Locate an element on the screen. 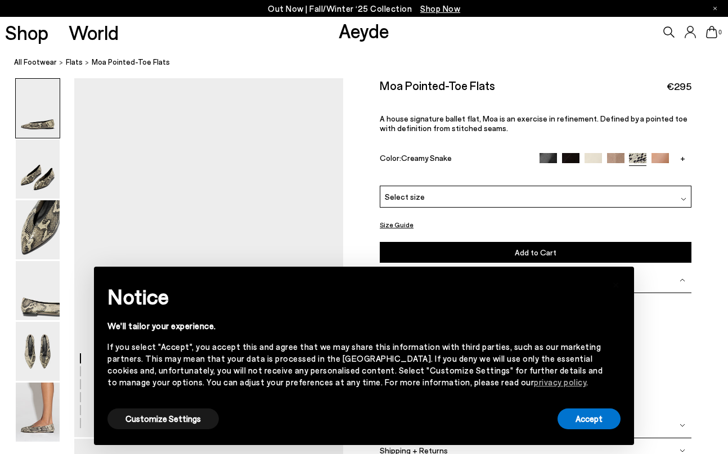 The height and width of the screenshot is (454, 728). div: If you select "Accept", you accept this and agree that we may share this information with third p... is located at coordinates (355, 364).